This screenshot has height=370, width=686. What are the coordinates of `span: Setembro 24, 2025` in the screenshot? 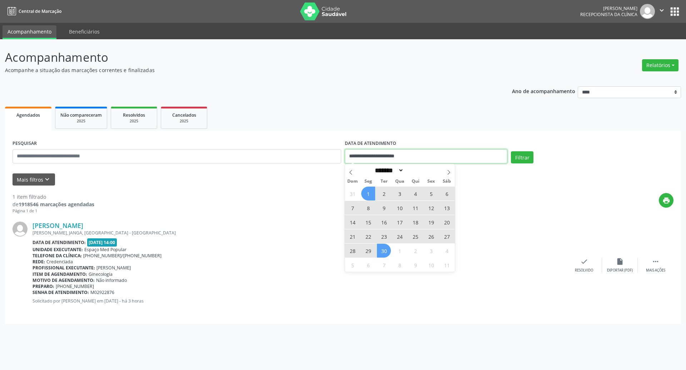 It's located at (399, 236).